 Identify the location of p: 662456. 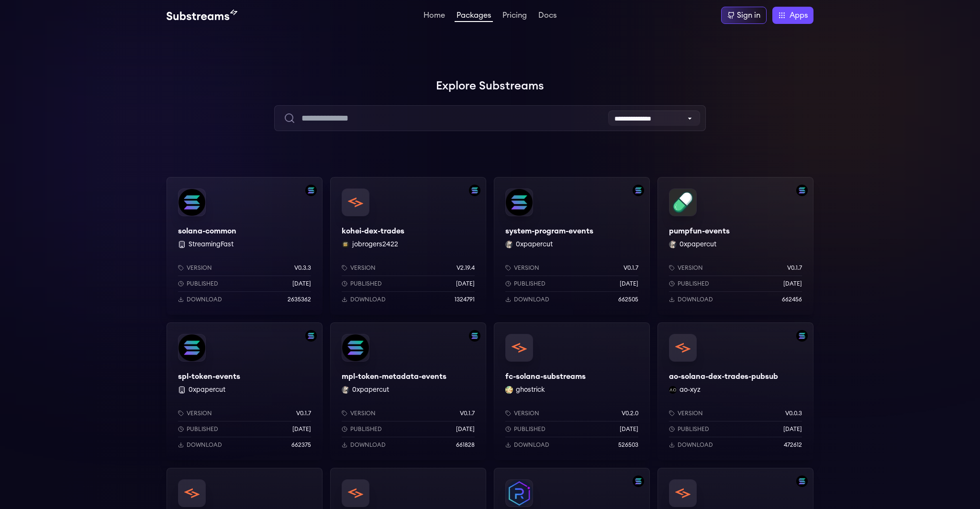
(792, 299).